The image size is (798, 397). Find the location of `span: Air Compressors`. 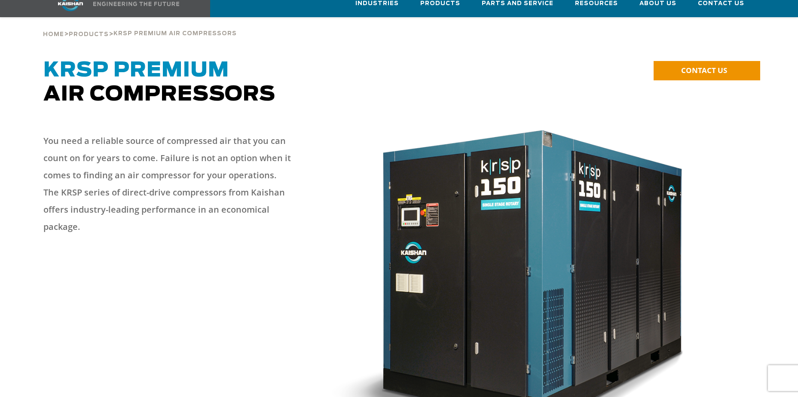

span: Air Compressors is located at coordinates (159, 83).